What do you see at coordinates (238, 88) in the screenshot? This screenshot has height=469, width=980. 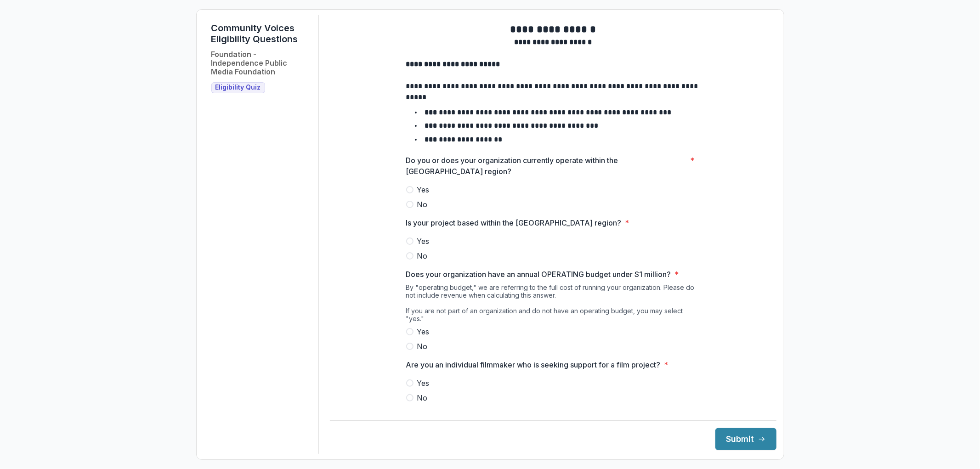 I see `span: Eligibility Quiz` at bounding box center [238, 88].